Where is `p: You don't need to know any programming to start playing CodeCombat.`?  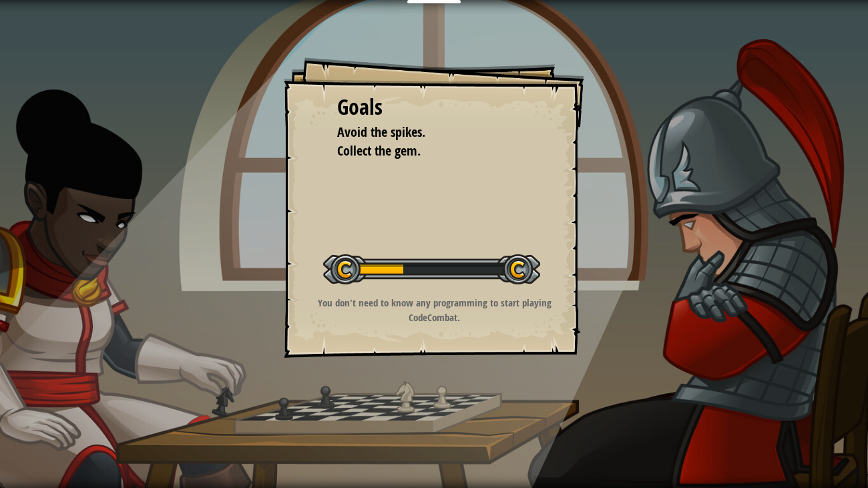 p: You don't need to know any programming to start playing CodeCombat. is located at coordinates (434, 310).